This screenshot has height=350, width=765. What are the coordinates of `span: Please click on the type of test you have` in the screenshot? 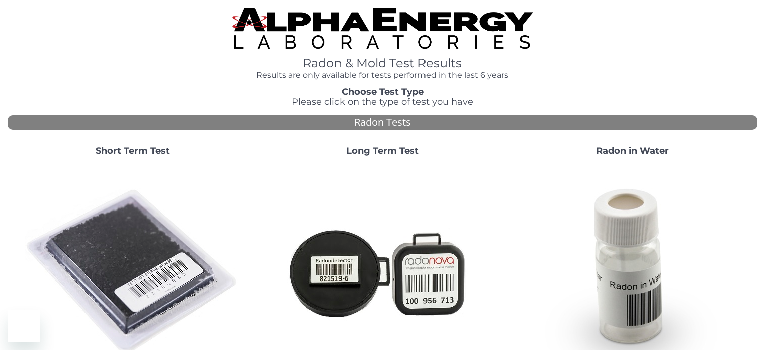 It's located at (382, 102).